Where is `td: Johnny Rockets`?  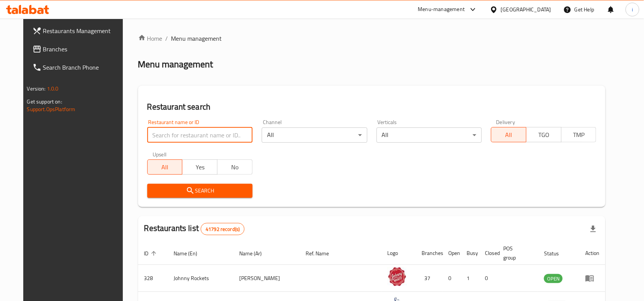 td: Johnny Rockets is located at coordinates (200, 278).